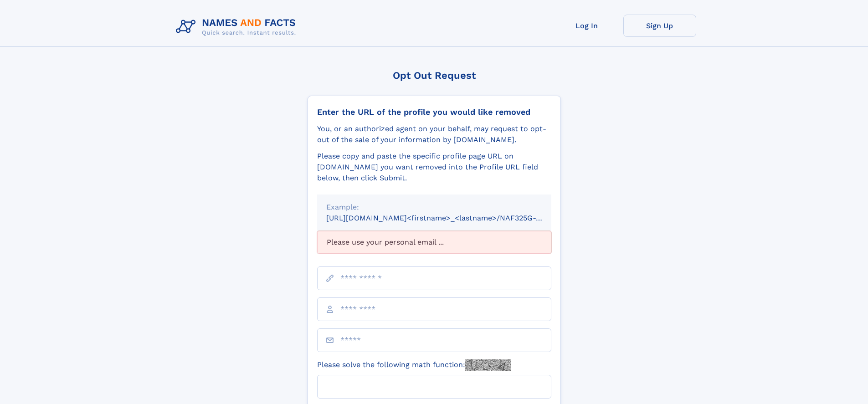  Describe the element at coordinates (434, 207) in the screenshot. I see `div: Example:` at that location.